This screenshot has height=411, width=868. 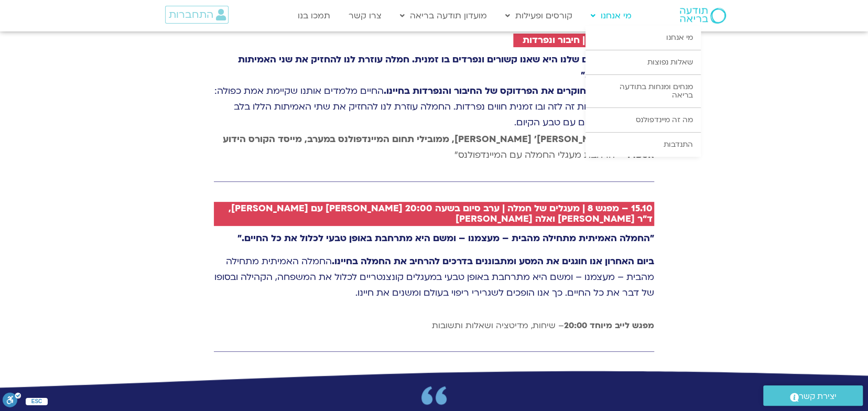 What do you see at coordinates (703, 16) in the screenshot?
I see `img: תודעה בריאה` at bounding box center [703, 16].